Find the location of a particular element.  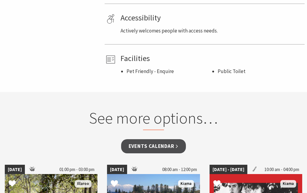

a: Events Calendar is located at coordinates (154, 146).